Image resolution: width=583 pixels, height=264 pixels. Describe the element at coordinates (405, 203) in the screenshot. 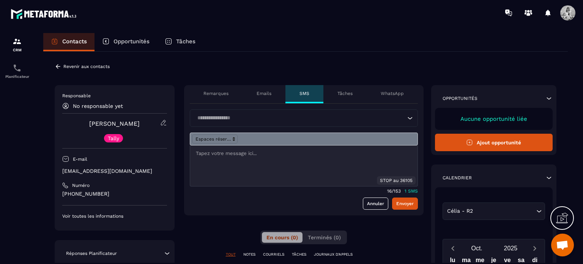

I see `button: Envoyer` at that location.